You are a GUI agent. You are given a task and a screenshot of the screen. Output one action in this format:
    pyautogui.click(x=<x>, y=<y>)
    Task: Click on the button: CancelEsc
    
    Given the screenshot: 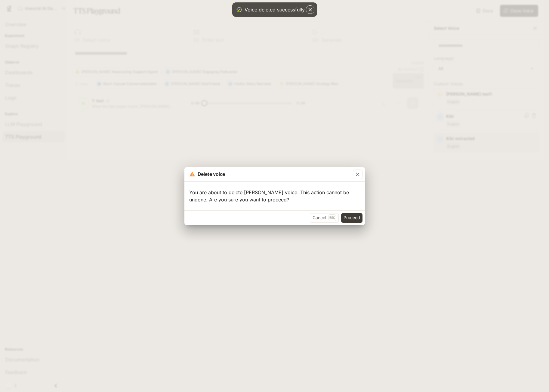 What is the action you would take?
    pyautogui.click(x=324, y=218)
    